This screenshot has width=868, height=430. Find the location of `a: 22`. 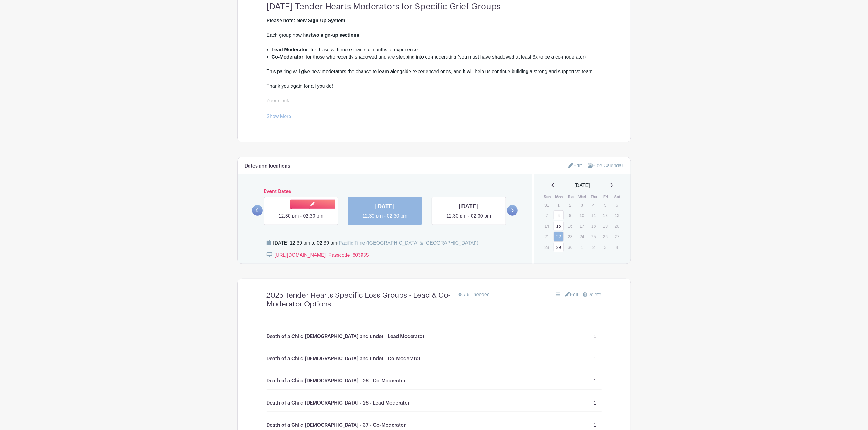

a: 22 is located at coordinates (558, 236).